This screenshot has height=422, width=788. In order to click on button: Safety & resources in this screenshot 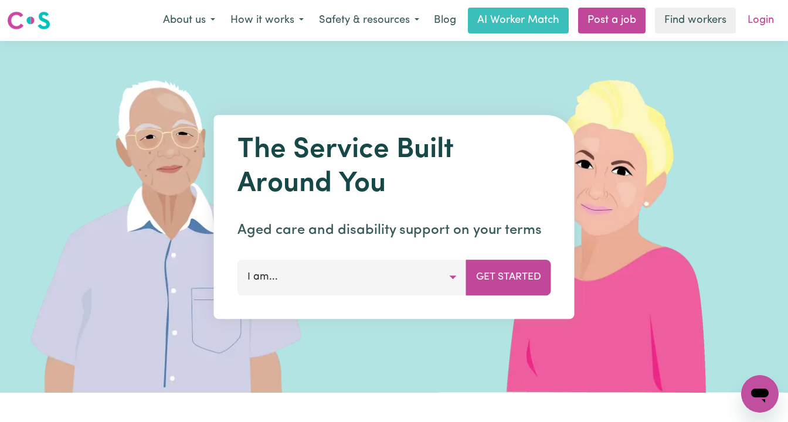, I will do `click(369, 21)`.